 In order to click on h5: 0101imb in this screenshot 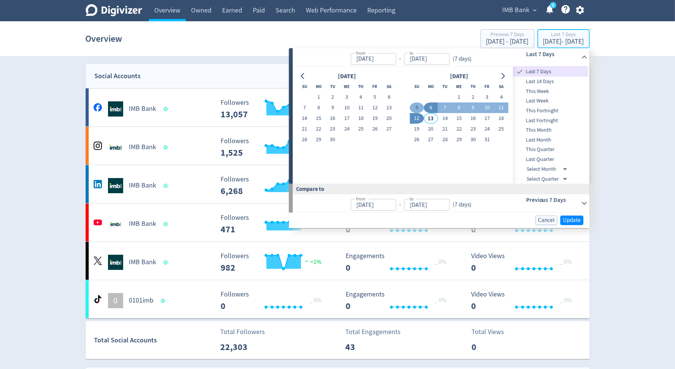, I will do `click(141, 300)`.